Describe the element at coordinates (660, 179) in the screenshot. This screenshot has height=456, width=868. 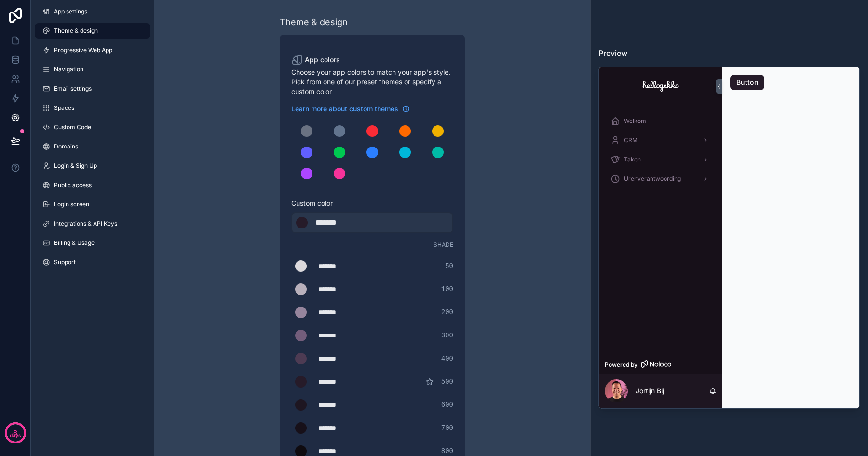
I see `a: Urenverantwoording` at that location.